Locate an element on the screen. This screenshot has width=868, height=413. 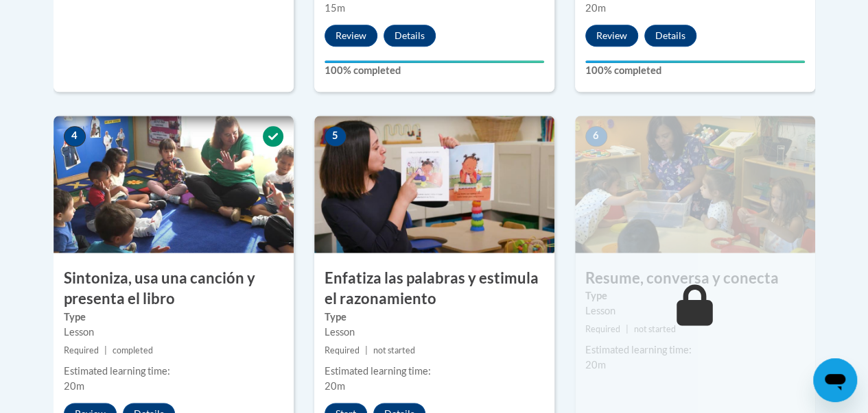
span: completed is located at coordinates (133, 351).